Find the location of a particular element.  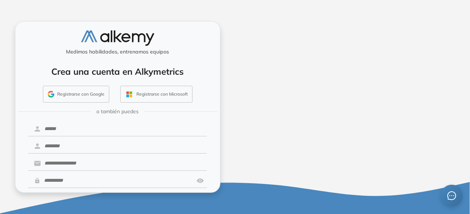

img: logo-alkemy is located at coordinates (118, 38).